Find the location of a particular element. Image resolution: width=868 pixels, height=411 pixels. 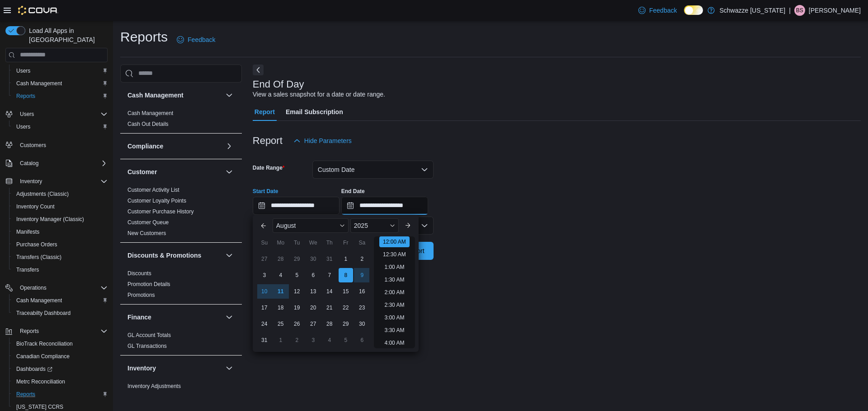

div: day-24 is located at coordinates (264, 325).